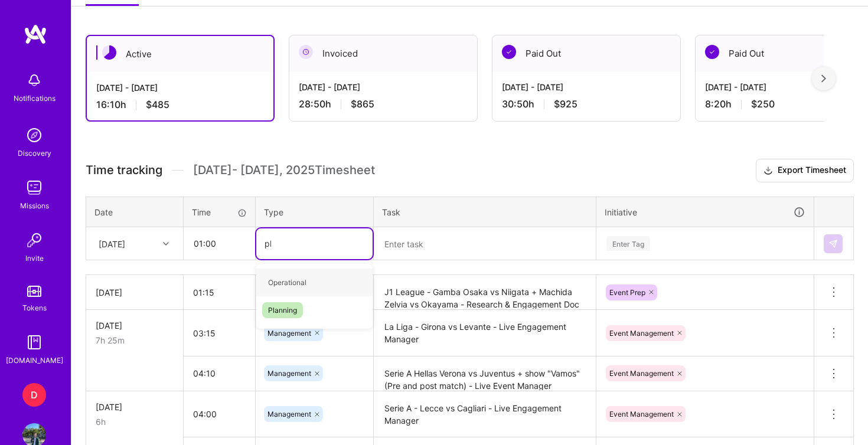 This screenshot has height=445, width=868. What do you see at coordinates (485, 212) in the screenshot?
I see `th: Task` at bounding box center [485, 212].